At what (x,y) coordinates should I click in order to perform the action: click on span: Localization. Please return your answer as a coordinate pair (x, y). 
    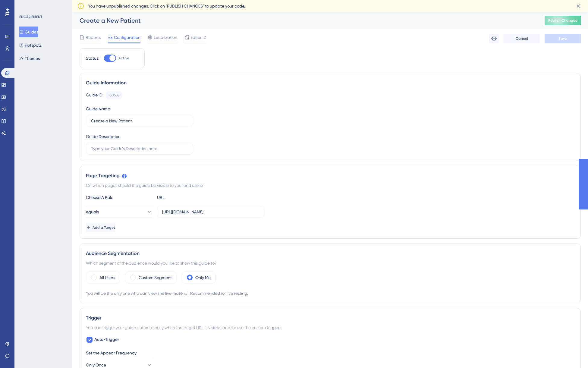
    Looking at the image, I should click on (165, 37).